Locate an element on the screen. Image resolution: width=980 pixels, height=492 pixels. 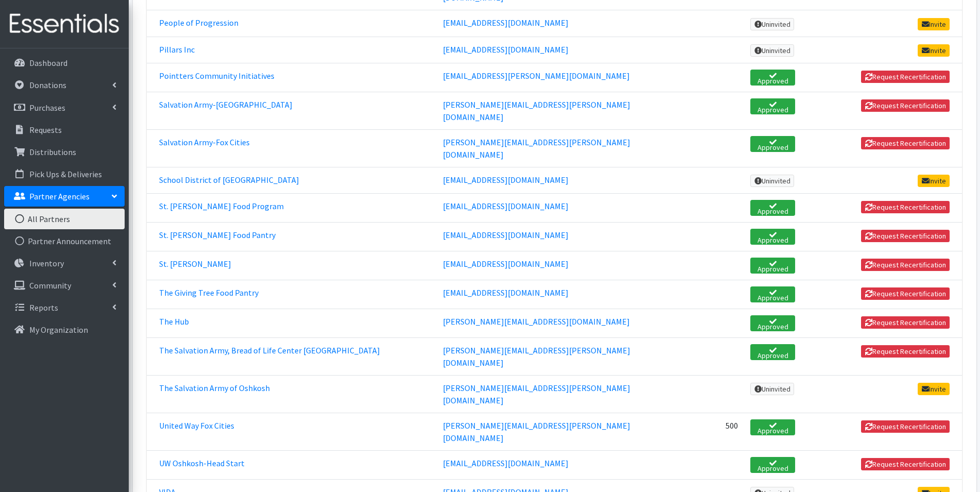
p: Requests is located at coordinates (45, 130).